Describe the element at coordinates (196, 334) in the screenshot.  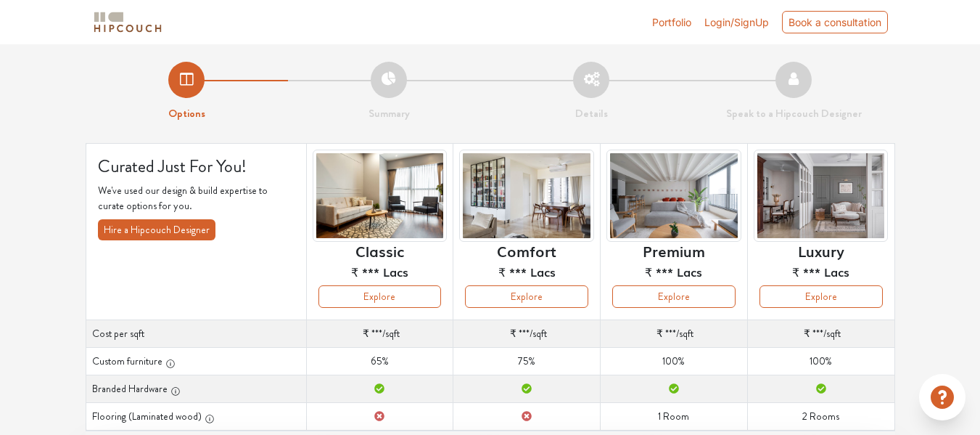
I see `th: Cost per sqft` at that location.